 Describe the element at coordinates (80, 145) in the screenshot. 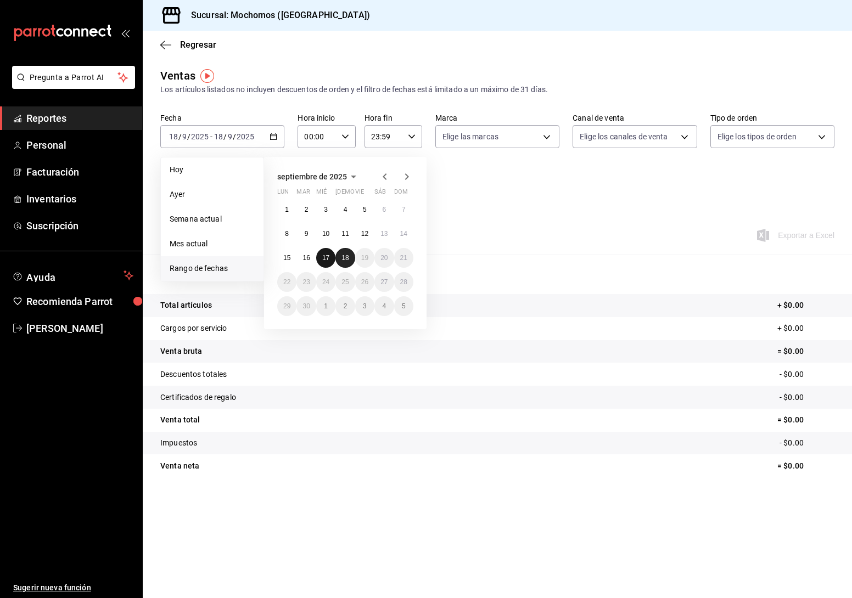

I see `span: Personal` at that location.